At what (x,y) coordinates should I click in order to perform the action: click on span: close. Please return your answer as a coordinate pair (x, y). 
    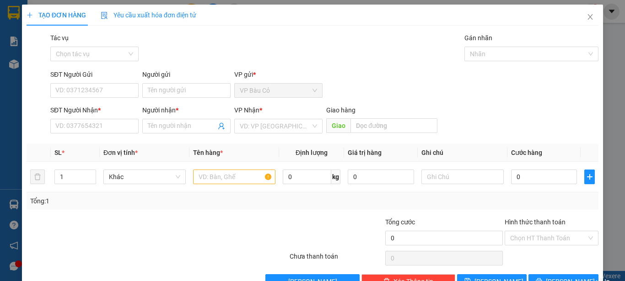
    Looking at the image, I should click on (590, 17).